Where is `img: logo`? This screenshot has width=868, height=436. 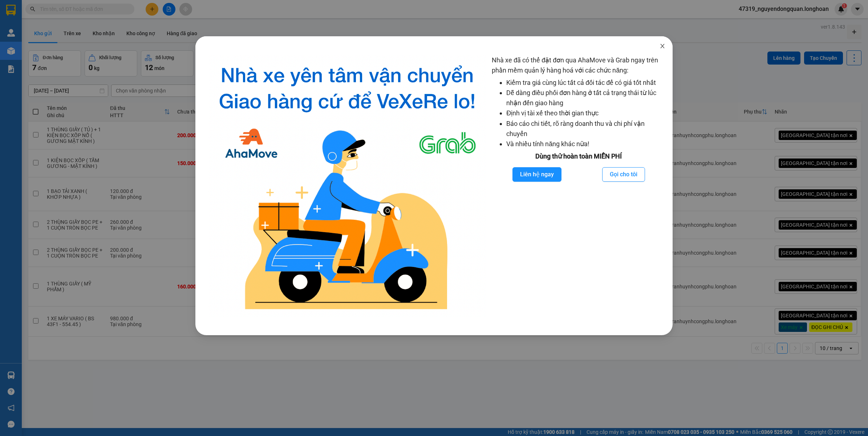 img: logo is located at coordinates (347, 186).